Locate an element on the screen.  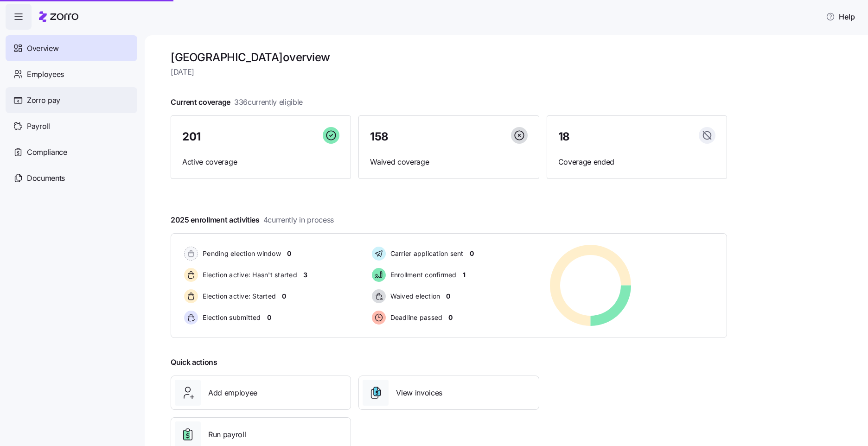
span: 4 currently in process is located at coordinates (299, 219).